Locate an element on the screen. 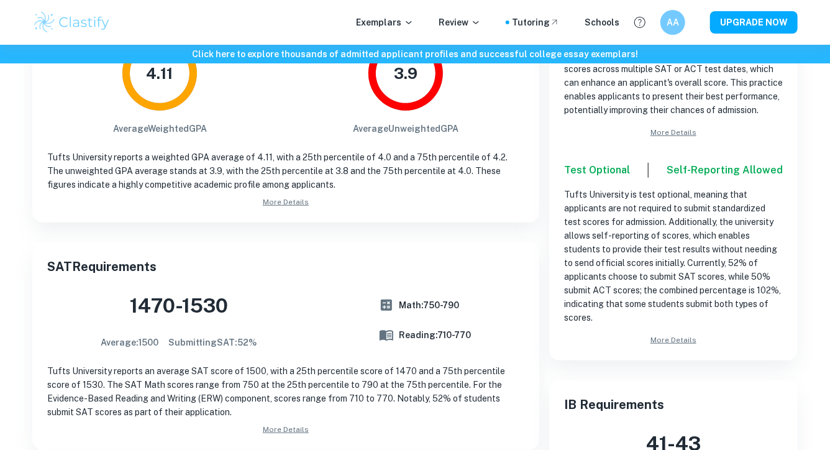 Image resolution: width=830 pixels, height=450 pixels. h2: SAT Requirements is located at coordinates (286, 266).